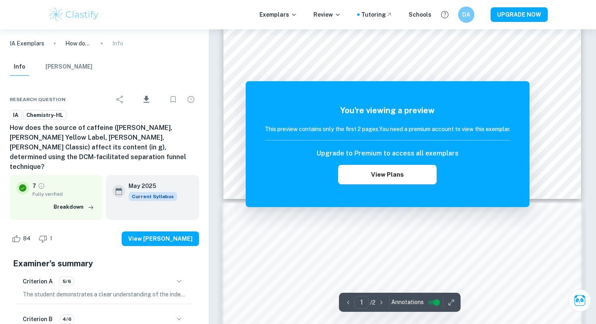 This screenshot has width=596, height=324. I want to click on div: Schools, so click(420, 15).